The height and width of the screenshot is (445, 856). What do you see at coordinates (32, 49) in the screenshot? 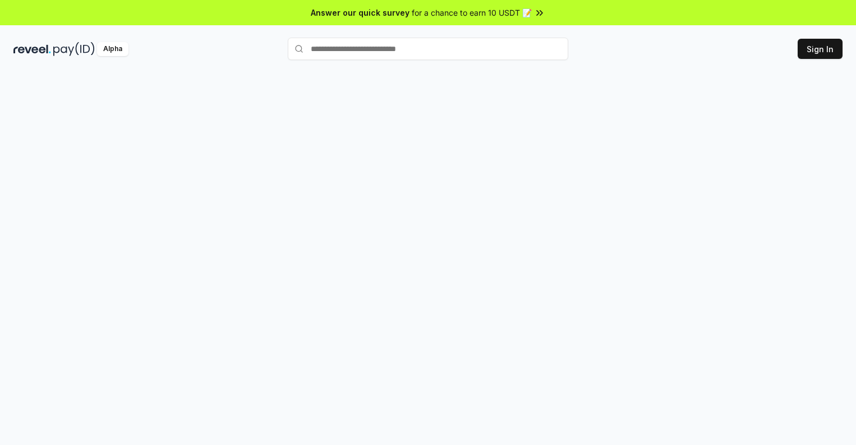
I see `img: reveel_dark` at bounding box center [32, 49].